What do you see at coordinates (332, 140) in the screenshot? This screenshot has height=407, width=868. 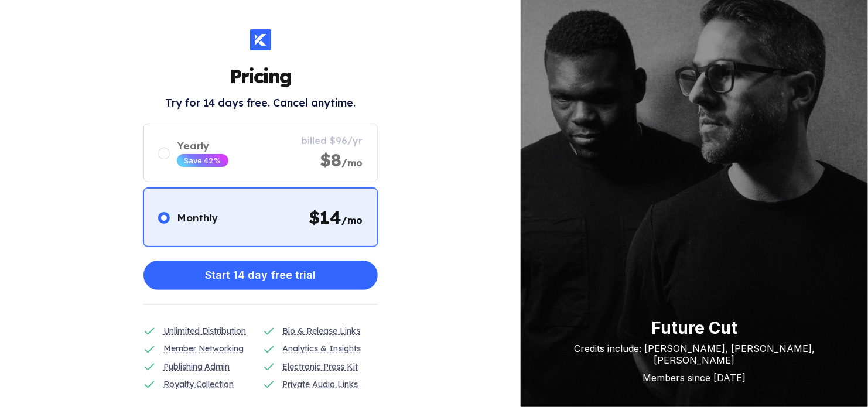 I see `div: billed $96/yr` at bounding box center [332, 140].